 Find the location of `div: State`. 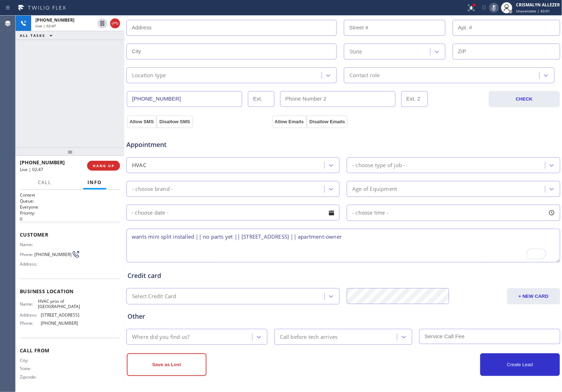

div: State is located at coordinates (356, 51).